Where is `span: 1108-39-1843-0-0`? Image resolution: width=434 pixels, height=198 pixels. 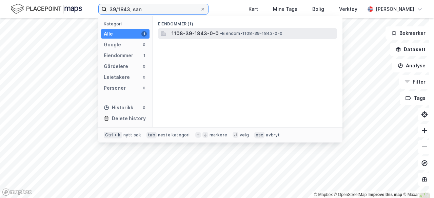
span: 1108-39-1843-0-0 is located at coordinates (195, 34).